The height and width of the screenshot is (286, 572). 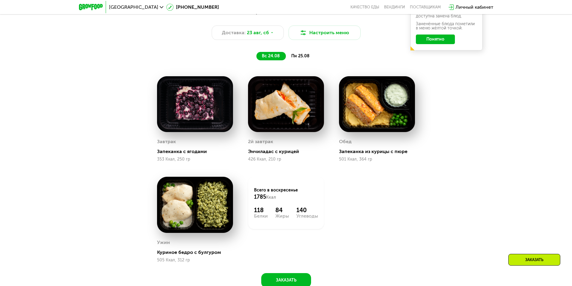 I want to click on div: Жиры, so click(x=282, y=216).